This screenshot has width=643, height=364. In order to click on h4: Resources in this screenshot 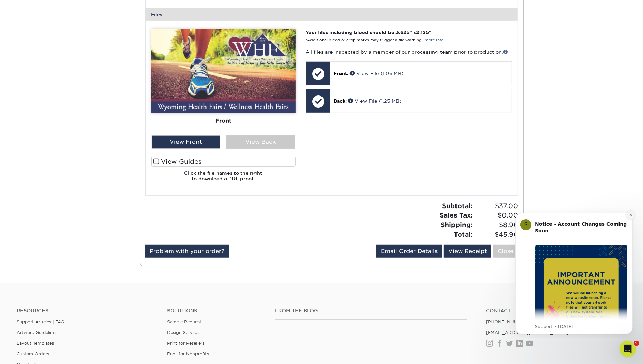, I will do `click(87, 311)`.